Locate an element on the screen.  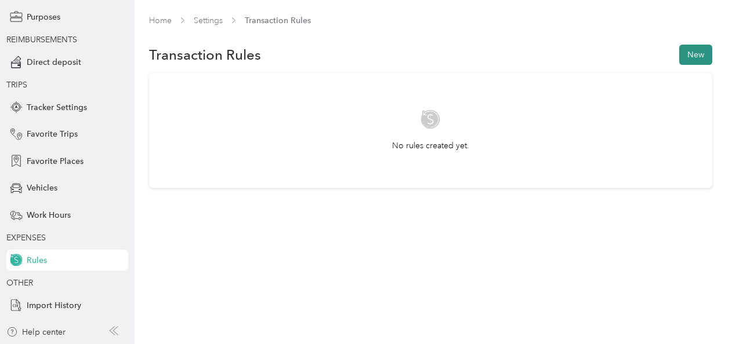
p: No rules created yet. is located at coordinates (430, 146).